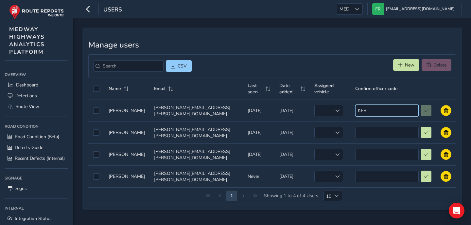  What do you see at coordinates (409, 65) in the screenshot?
I see `span: New` at bounding box center [409, 65].